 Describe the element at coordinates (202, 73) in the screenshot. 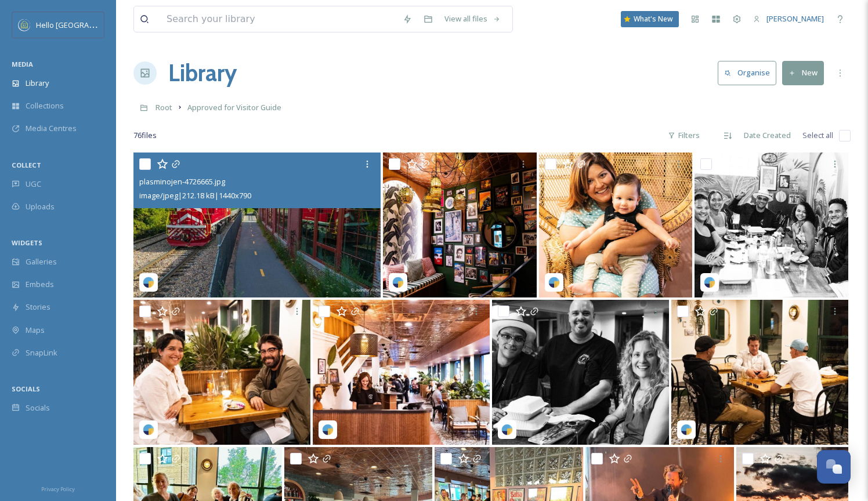

I see `a: Library` at that location.